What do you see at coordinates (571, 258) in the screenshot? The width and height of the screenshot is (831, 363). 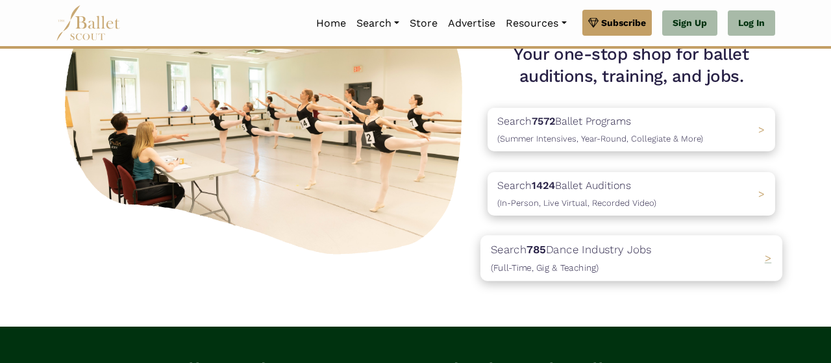 I see `p: Search Dance Industry Jobs` at bounding box center [571, 258].